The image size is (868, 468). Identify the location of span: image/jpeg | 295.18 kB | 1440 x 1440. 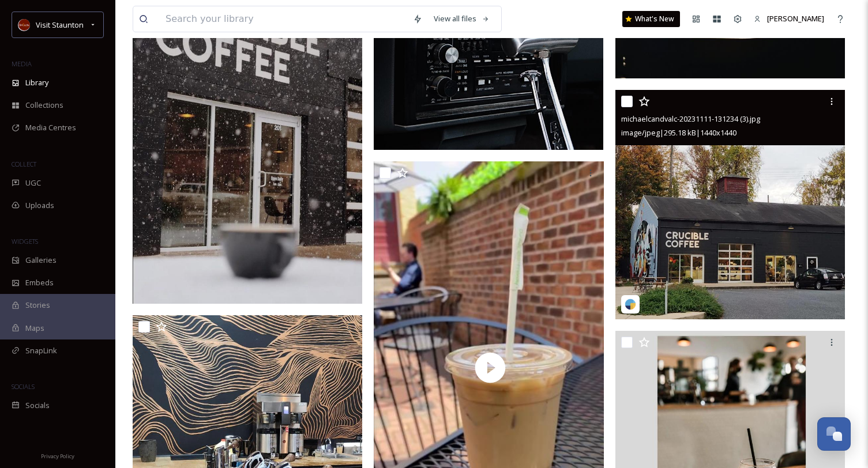
(679, 133).